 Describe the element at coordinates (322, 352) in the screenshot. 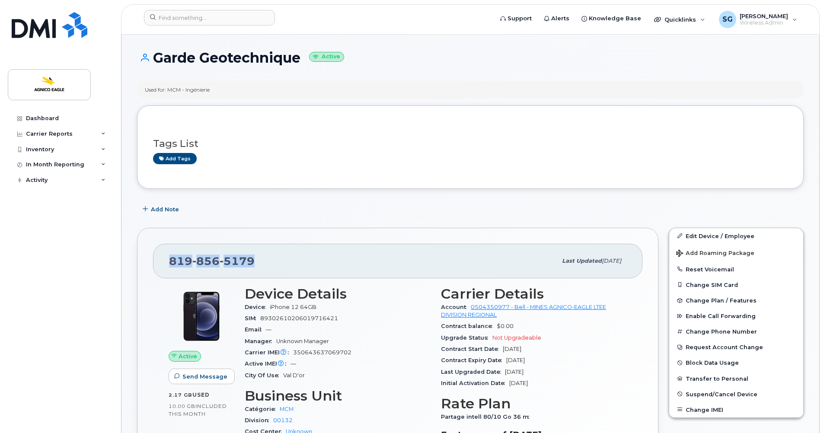

I see `span: 350643637069702` at that location.